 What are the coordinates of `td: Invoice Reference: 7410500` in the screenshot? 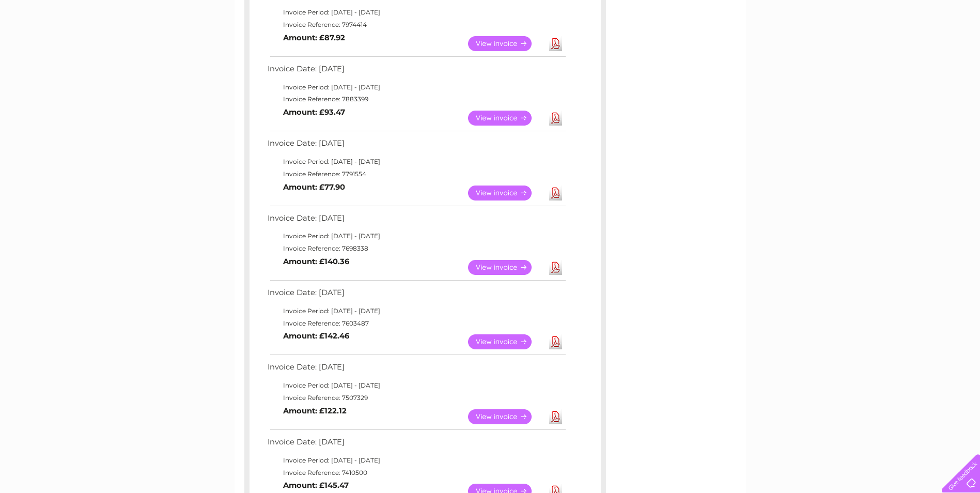 It's located at (416, 473).